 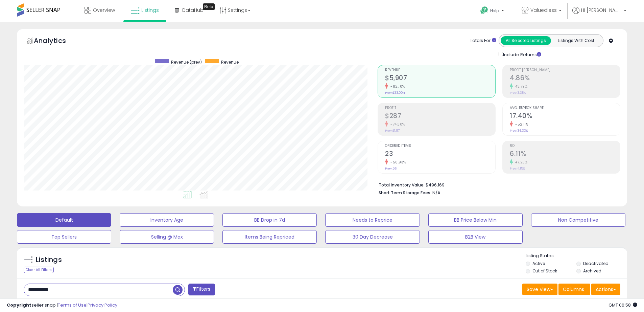 What do you see at coordinates (520, 124) in the screenshot?
I see `small: -52.11%` at bounding box center [520, 124].